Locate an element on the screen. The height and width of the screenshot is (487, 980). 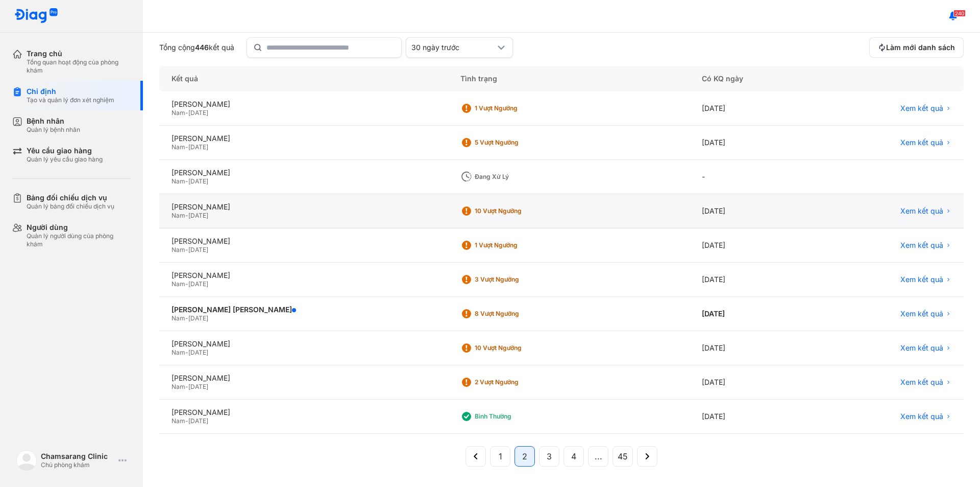
div: Bảng đối chiếu dịch vụ is located at coordinates (71, 198).